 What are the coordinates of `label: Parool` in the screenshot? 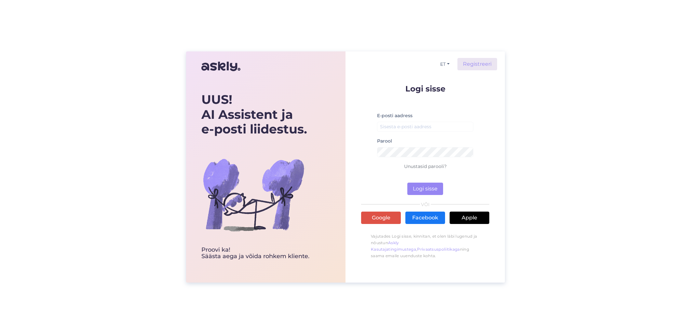 It's located at (385, 141).